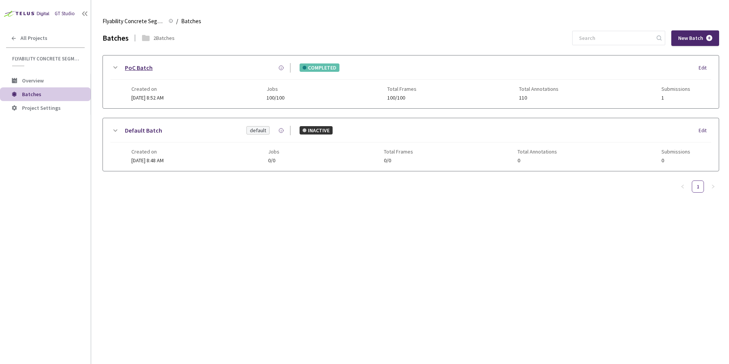  What do you see at coordinates (33, 81) in the screenshot?
I see `span: Overview` at bounding box center [33, 81].